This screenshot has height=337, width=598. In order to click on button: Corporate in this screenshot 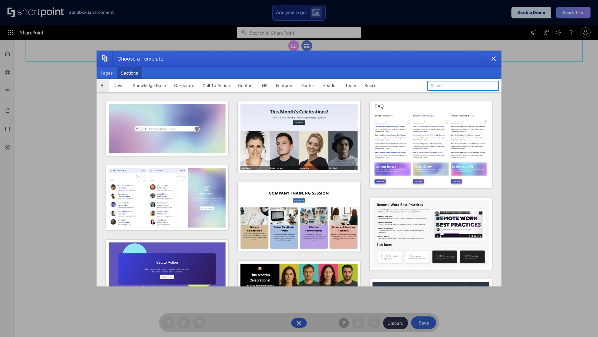, I will do `click(184, 85)`.